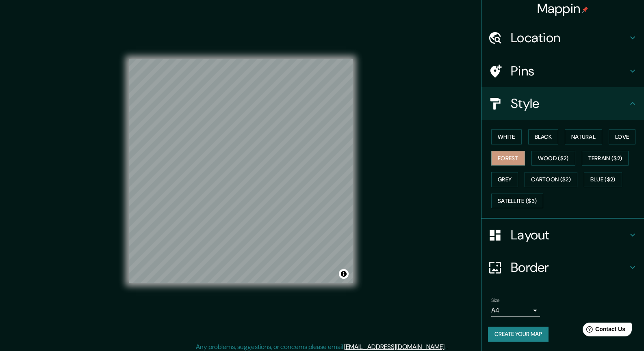 This screenshot has height=351, width=644. Describe the element at coordinates (563, 38) in the screenshot. I see `div: Location` at that location.